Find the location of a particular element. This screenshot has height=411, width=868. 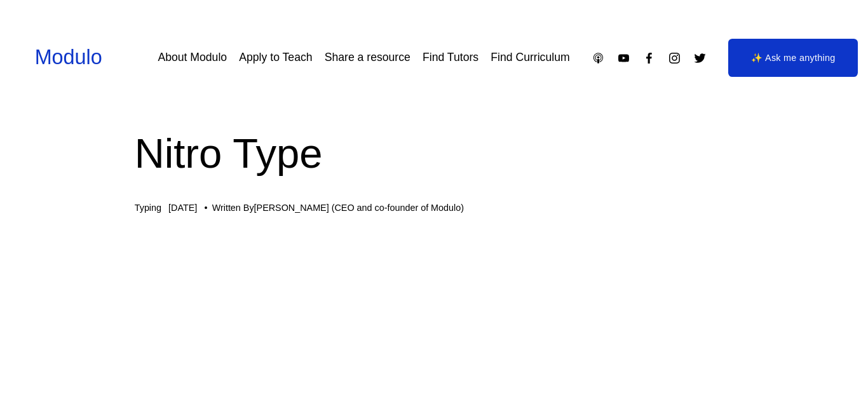

a: Apply to Teach is located at coordinates (275, 57).